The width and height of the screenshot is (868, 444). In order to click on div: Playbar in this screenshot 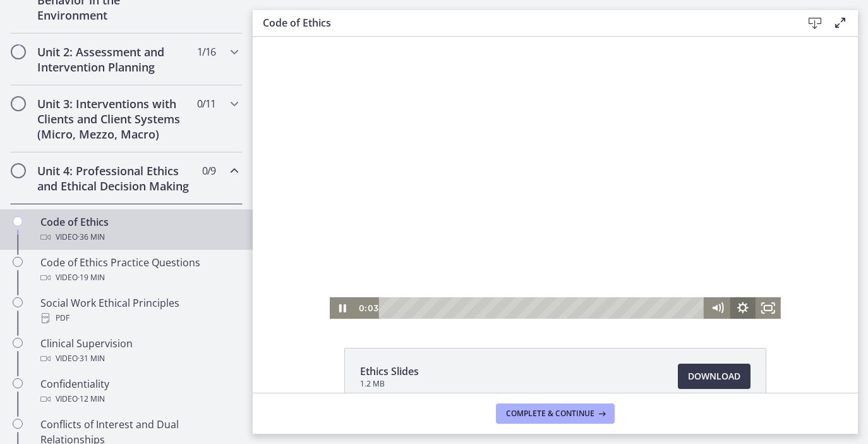, I will do `click(291, 271)`.